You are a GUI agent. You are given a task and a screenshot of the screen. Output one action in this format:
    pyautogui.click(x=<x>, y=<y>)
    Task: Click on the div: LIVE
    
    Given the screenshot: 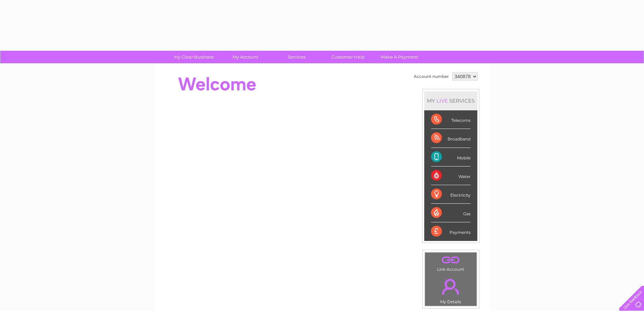 What is the action you would take?
    pyautogui.click(x=442, y=101)
    